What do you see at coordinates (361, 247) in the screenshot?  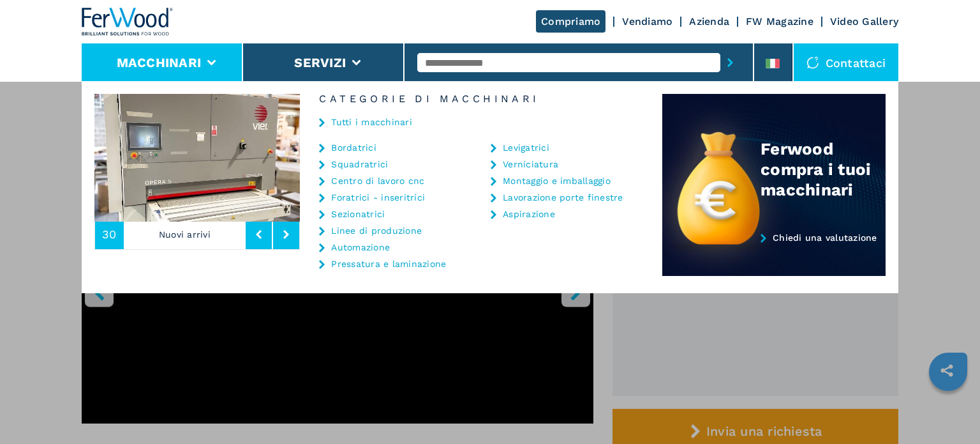 I see `a: Automazione` at bounding box center [361, 247].